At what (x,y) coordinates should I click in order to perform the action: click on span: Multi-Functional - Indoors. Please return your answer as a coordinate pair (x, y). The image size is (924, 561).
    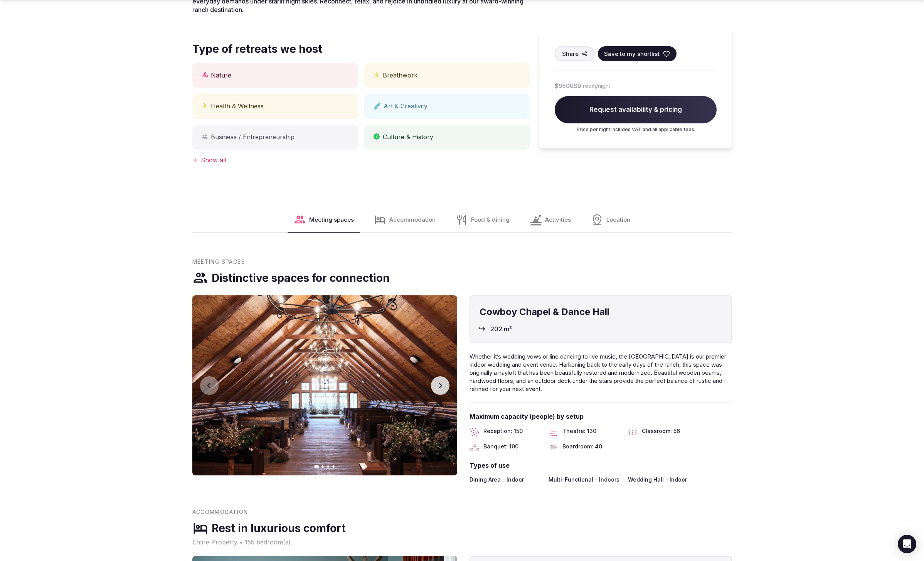
    Looking at the image, I should click on (584, 480).